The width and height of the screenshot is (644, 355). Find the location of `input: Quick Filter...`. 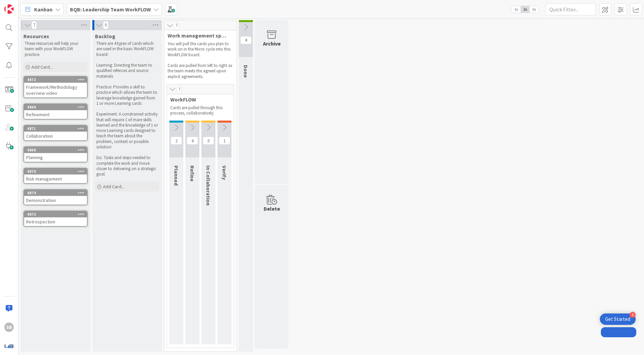

input: Quick Filter... is located at coordinates (571, 9).